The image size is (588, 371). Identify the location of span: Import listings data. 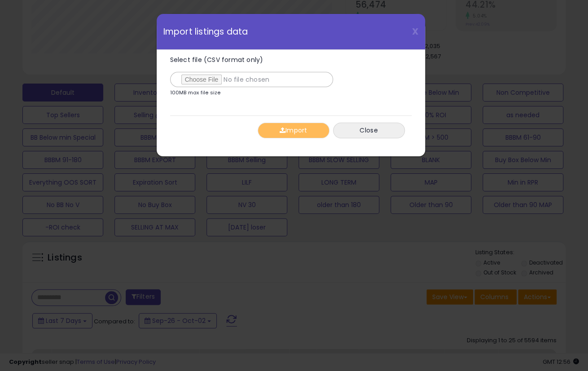
(206, 31).